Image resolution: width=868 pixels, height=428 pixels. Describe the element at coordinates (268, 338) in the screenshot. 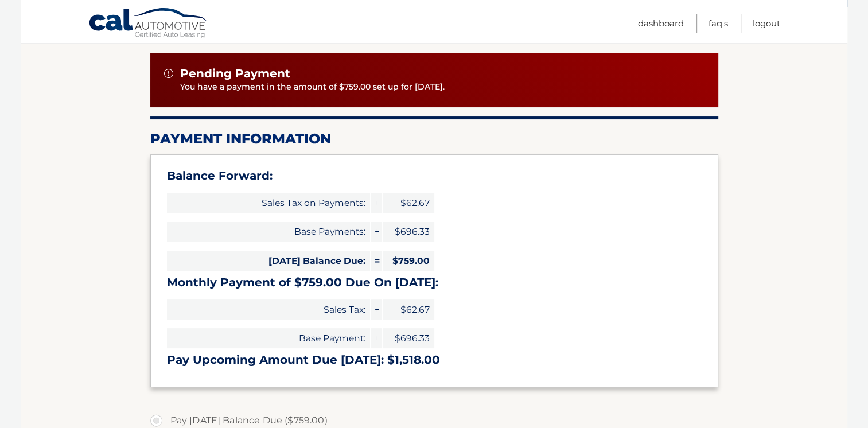

I see `span: Base Payment:` at that location.